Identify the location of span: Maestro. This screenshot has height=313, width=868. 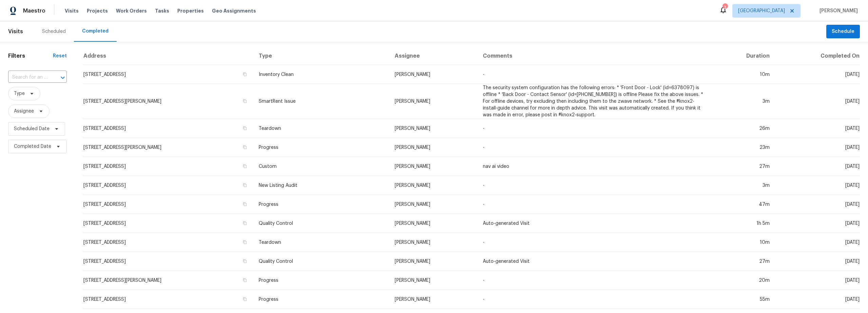
(34, 11).